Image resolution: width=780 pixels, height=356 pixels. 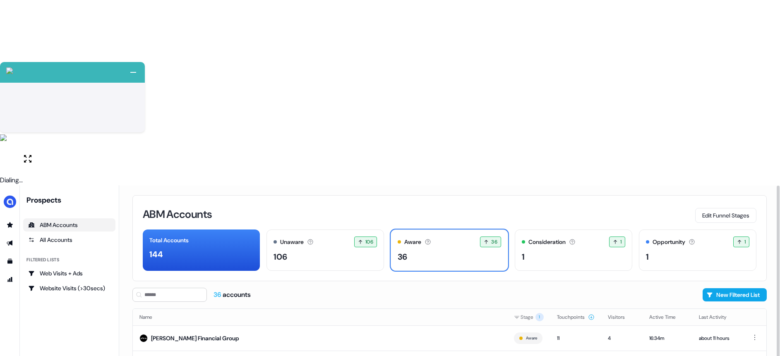 I want to click on button: Touchpoints, so click(x=576, y=317).